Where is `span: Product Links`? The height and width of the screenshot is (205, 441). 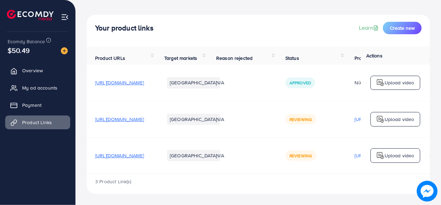 span: Product Links is located at coordinates (37, 122).